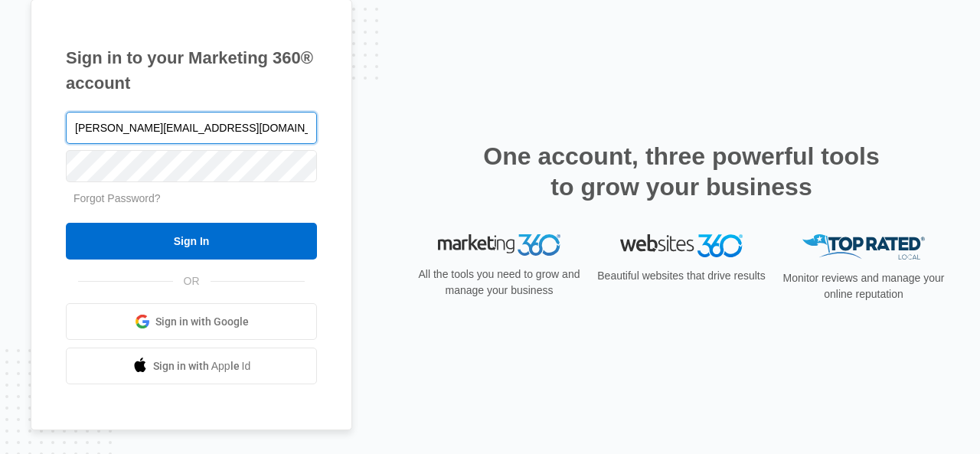 The height and width of the screenshot is (454, 980). Describe the element at coordinates (202, 321) in the screenshot. I see `span: Sign in with Google` at that location.